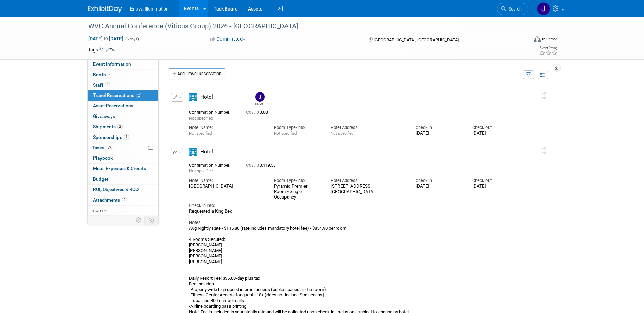 This screenshot has height=313, width=644. Describe the element at coordinates (523, 40) in the screenshot. I see `div: Event Format` at that location.